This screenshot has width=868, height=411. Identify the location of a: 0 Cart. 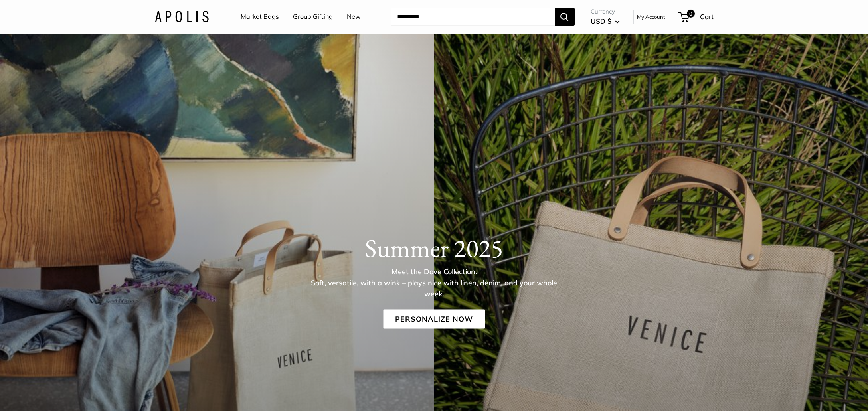
(696, 17).